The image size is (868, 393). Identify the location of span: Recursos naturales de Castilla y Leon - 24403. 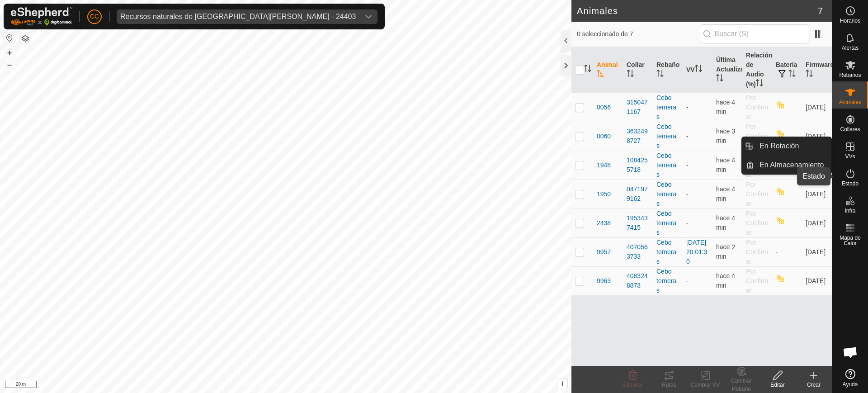
(238, 17).